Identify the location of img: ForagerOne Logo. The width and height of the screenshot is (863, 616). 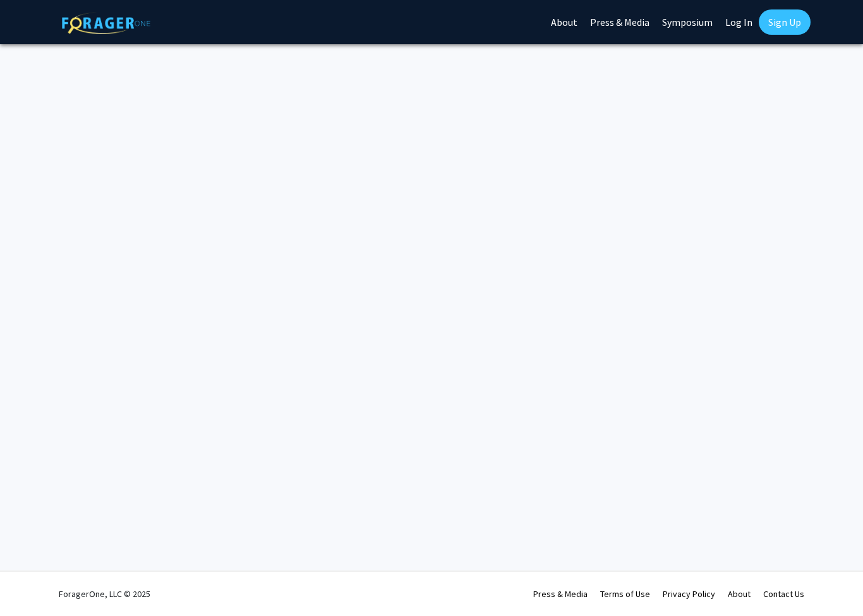
(106, 23).